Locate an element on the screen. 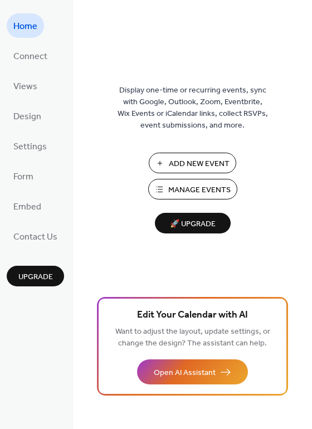 This screenshot has width=312, height=429. span: Design is located at coordinates (27, 117).